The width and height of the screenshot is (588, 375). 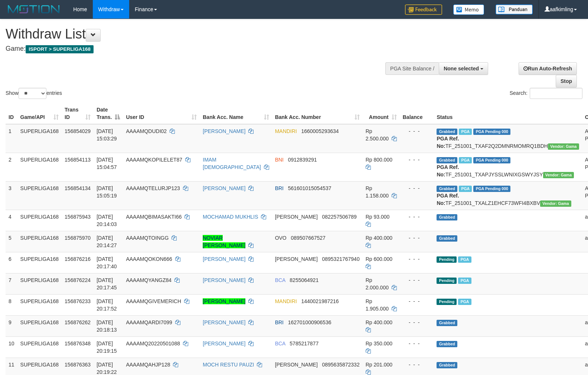 I want to click on span: AAAAMQGIVEMERICH, so click(x=154, y=302).